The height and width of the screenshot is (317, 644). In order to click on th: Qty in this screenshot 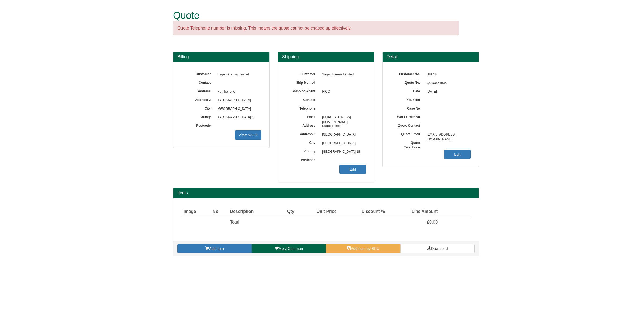, I will do `click(286, 212)`.